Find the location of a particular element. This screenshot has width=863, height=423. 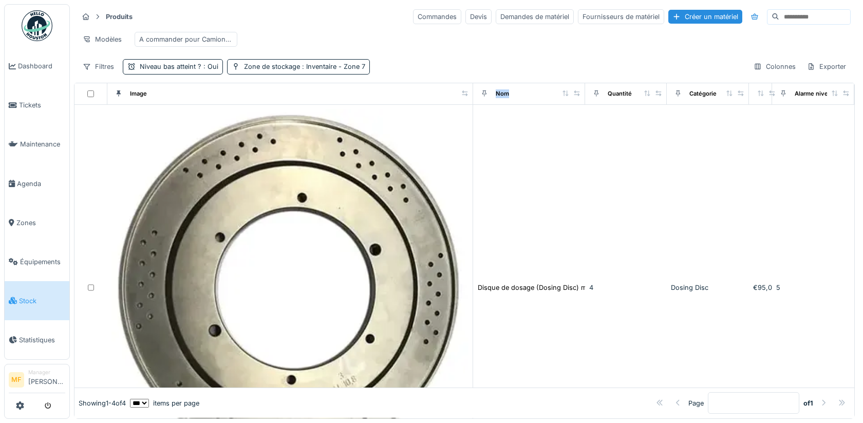

div: Créer un matériel is located at coordinates (705, 16).